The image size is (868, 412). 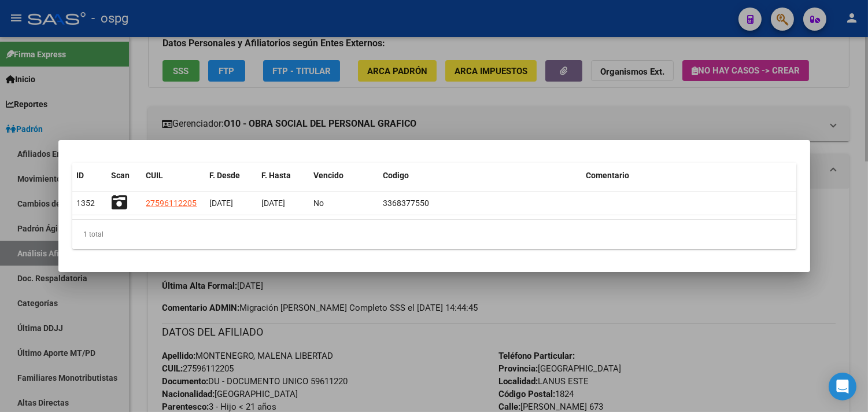 I want to click on div: Open Intercom Messenger, so click(x=842, y=386).